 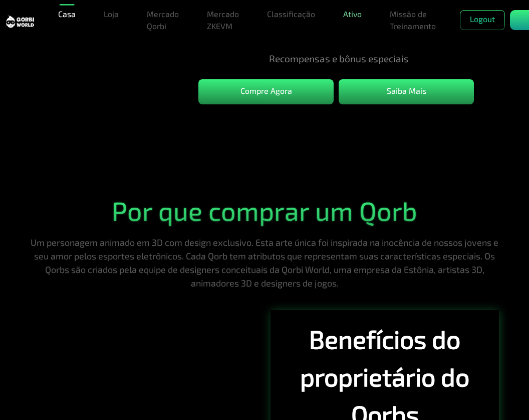 What do you see at coordinates (267, 92) in the screenshot?
I see `button: Compre Agora` at bounding box center [267, 92].